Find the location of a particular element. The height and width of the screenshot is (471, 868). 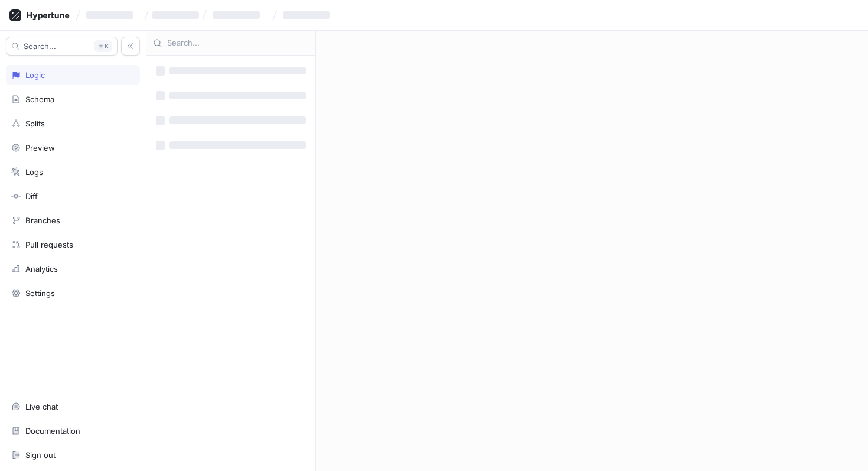

div: Settings is located at coordinates (40, 293).